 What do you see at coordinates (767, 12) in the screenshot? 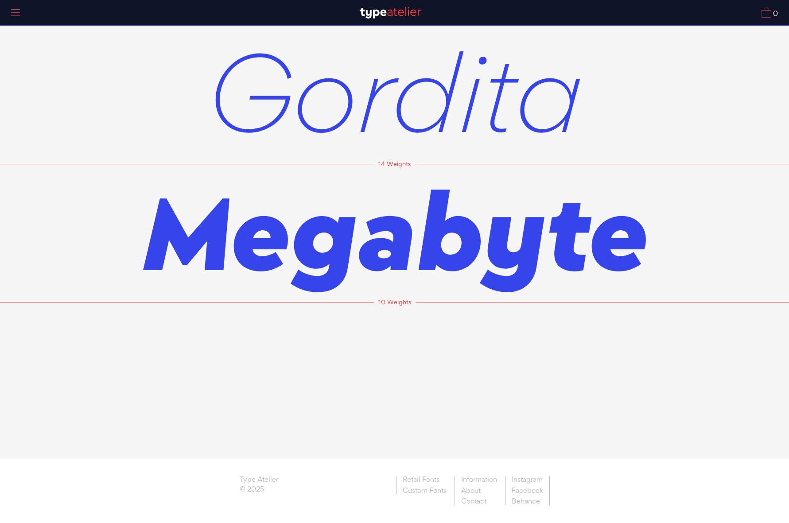
I see `img: Cart_Icon.svg` at bounding box center [767, 12].